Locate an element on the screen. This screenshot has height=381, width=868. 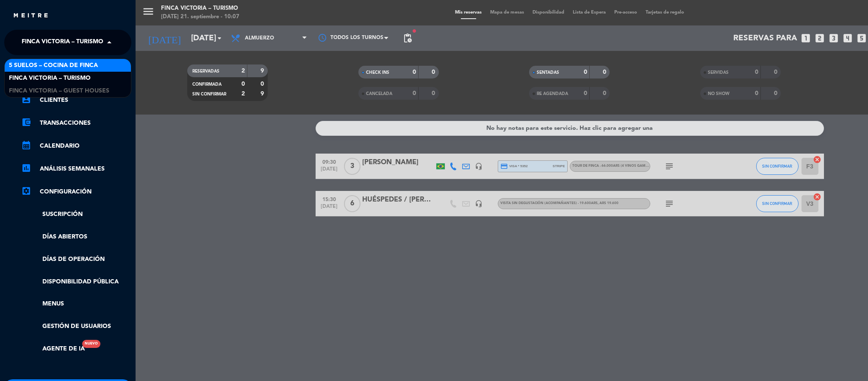
img: MEITRE is located at coordinates (31, 16).